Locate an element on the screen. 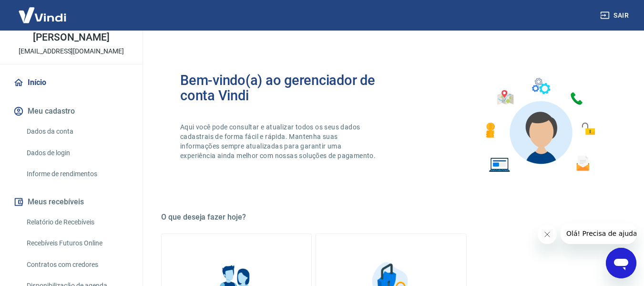  span: Olá! Precisa de ajuda? is located at coordinates (43, 10).